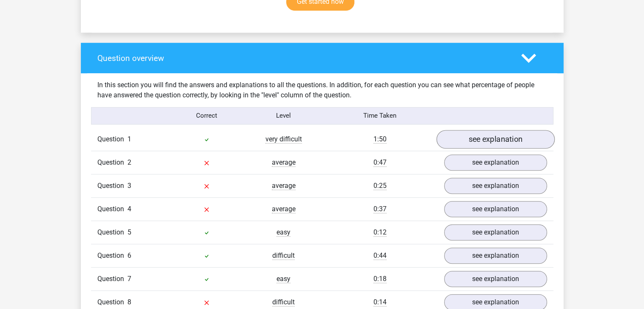 Image resolution: width=644 pixels, height=309 pixels. I want to click on span: 4, so click(129, 209).